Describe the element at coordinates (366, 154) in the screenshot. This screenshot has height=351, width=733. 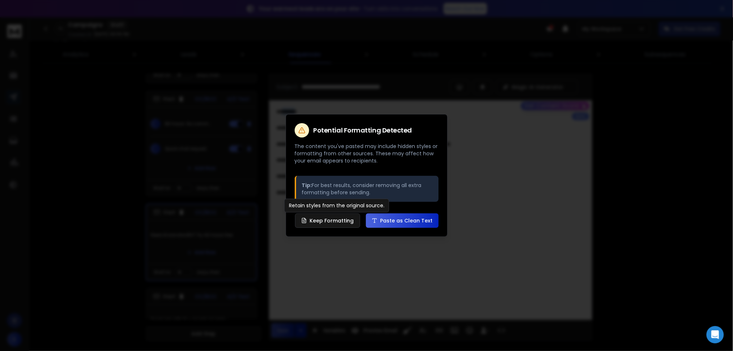
I see `p: The content you've pasted may include hidden styles or formatting from other sources. These may a...` at that location.